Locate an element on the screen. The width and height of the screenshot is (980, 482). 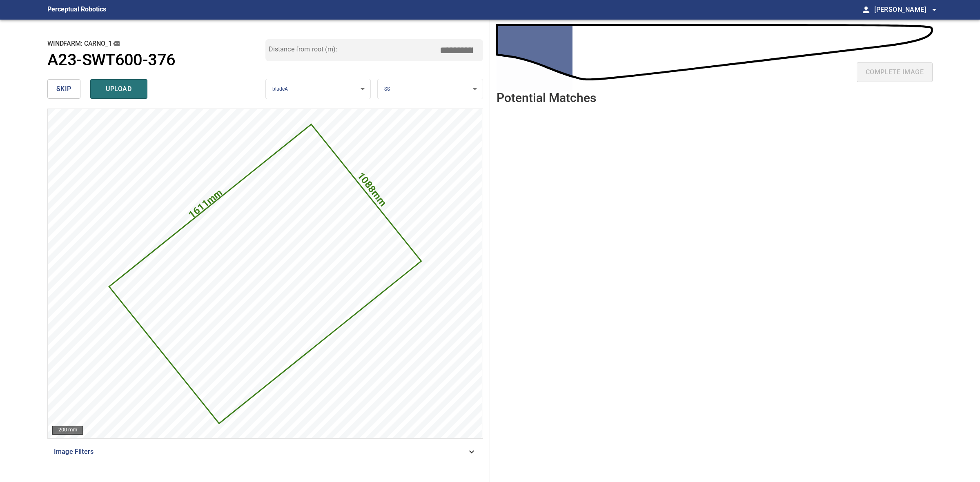
div: Zoom in is located at coordinates (54, 115).